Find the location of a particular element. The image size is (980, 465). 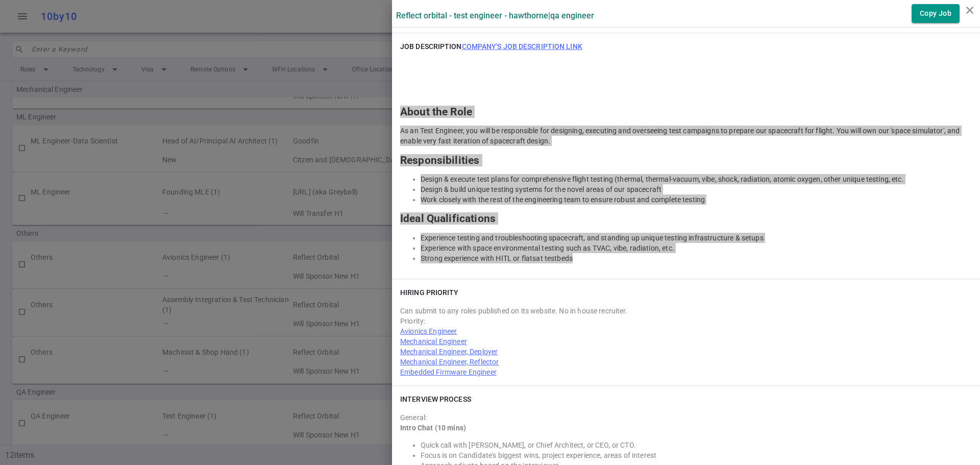

h6: JOB DESCRIPTION is located at coordinates (491, 47).